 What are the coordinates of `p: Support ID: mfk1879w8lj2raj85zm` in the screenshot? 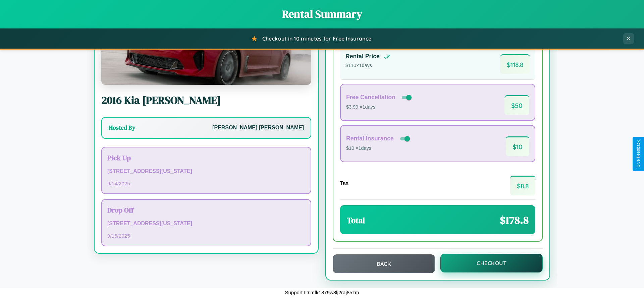 It's located at (322, 292).